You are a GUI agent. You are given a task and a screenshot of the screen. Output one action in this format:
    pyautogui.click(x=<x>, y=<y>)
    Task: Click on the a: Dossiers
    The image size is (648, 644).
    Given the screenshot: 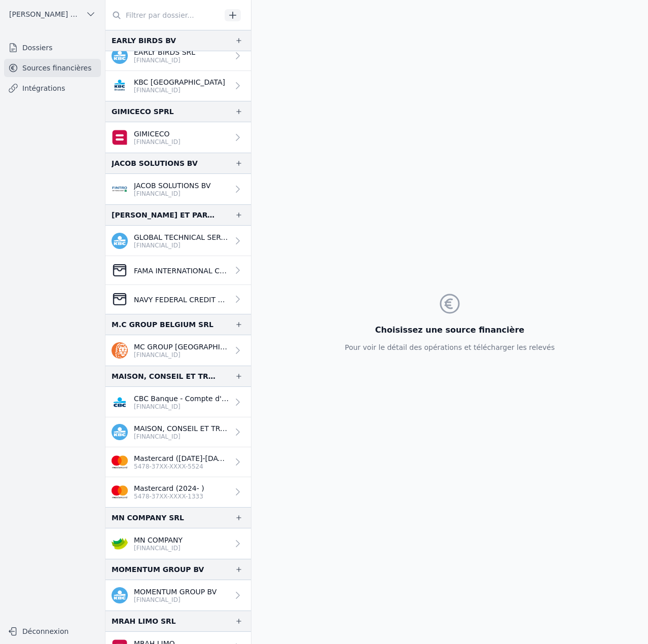 What is the action you would take?
    pyautogui.click(x=52, y=48)
    